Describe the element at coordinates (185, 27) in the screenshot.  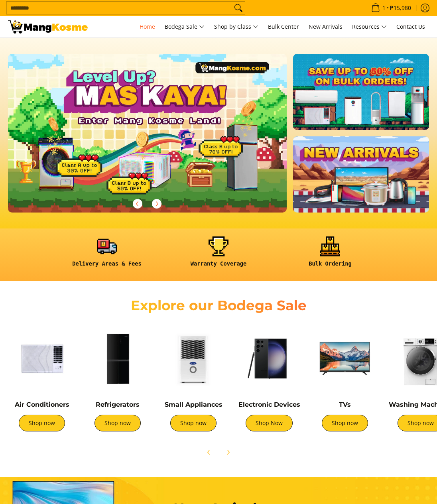
I see `span: Bodega Sale` at that location.